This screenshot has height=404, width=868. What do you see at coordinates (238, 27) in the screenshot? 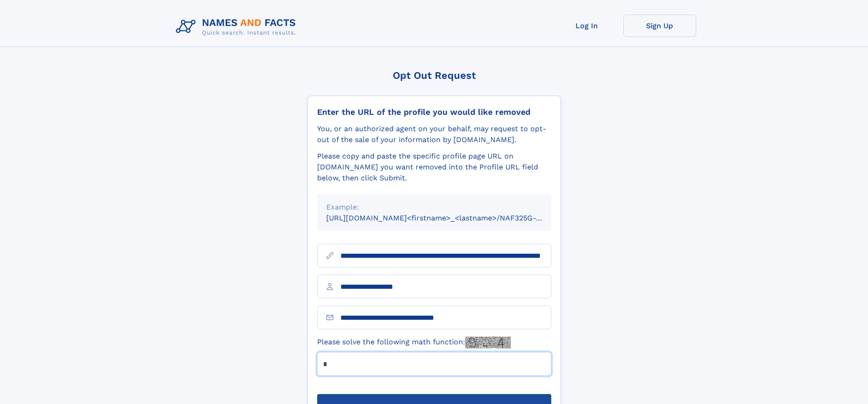
I see `img: Logo Names and Facts` at bounding box center [238, 27].